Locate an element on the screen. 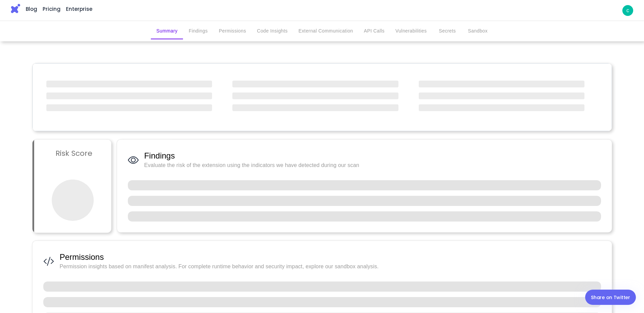 The height and width of the screenshot is (313, 644). button: Summary is located at coordinates (167, 32).